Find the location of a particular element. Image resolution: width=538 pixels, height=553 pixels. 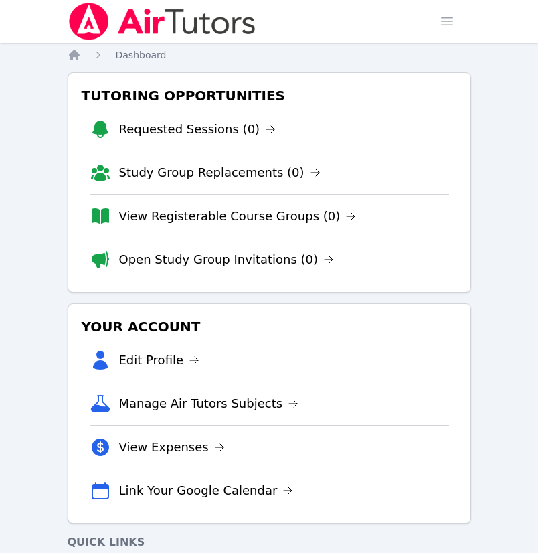

a: Open Study Group Invitations (0) is located at coordinates (227, 260).